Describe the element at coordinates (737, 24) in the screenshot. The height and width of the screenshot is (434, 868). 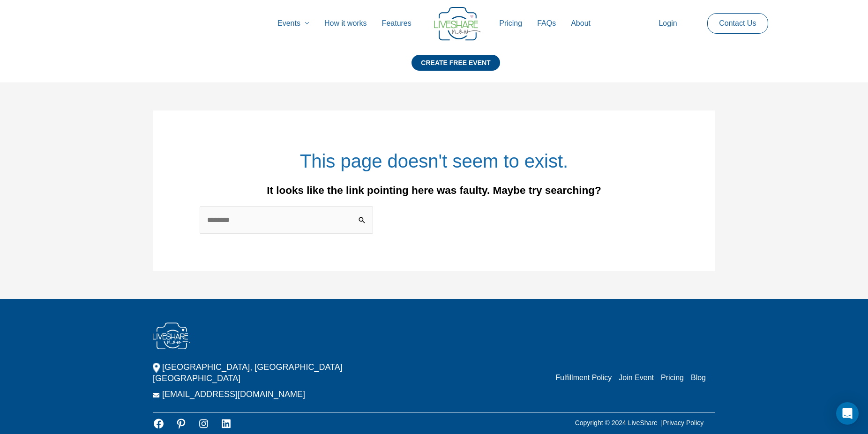
I see `a: Contact Us` at that location.